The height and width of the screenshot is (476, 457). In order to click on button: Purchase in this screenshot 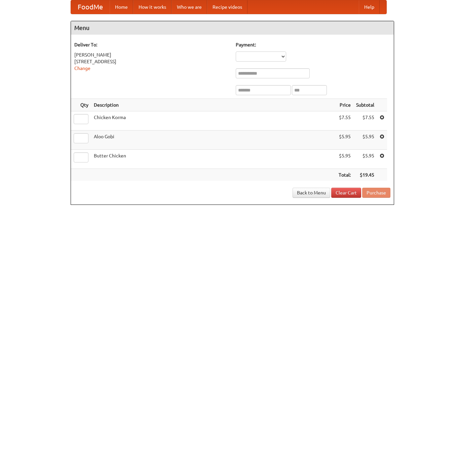, I will do `click(376, 193)`.